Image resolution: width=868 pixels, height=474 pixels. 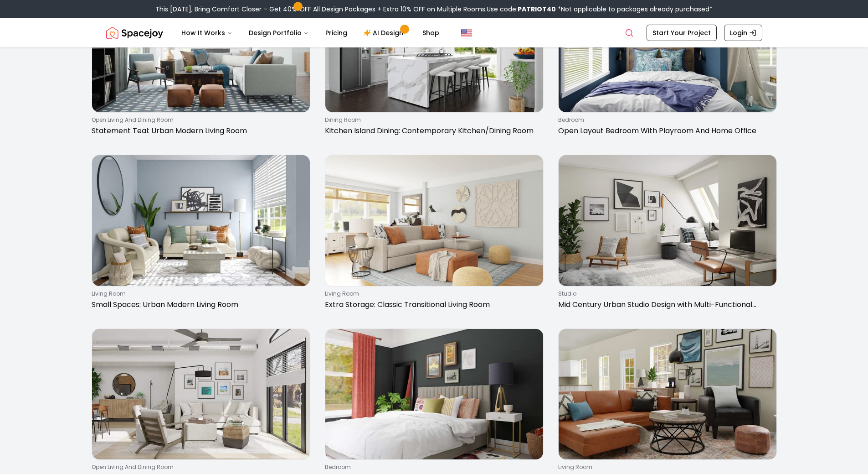 What do you see at coordinates (434, 221) in the screenshot?
I see `img: Extra Storage: Classic Transitional Living Room` at bounding box center [434, 221].